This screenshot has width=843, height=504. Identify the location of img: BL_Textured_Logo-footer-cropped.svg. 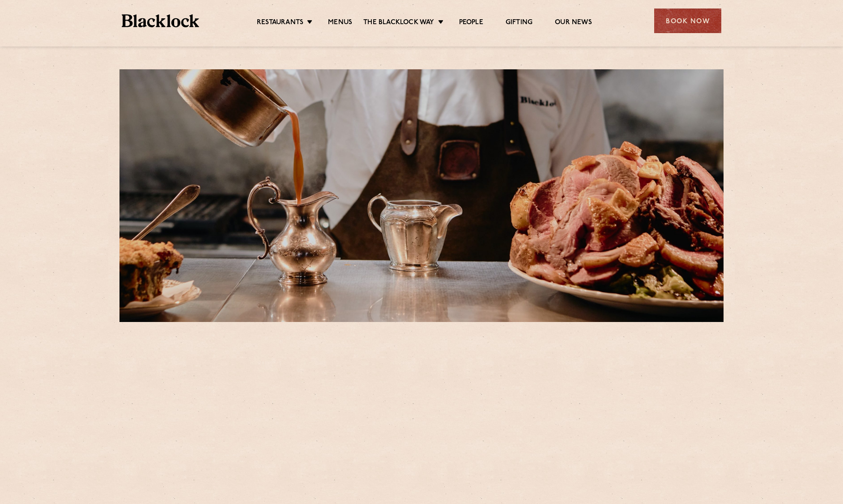
(160, 20).